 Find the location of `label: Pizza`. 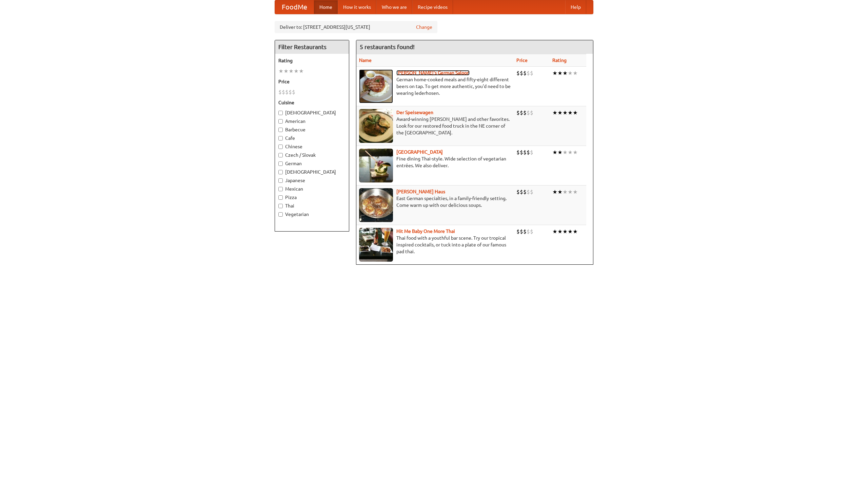

label: Pizza is located at coordinates (312, 198).